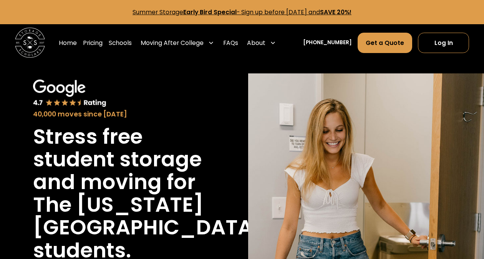 The width and height of the screenshot is (484, 259). What do you see at coordinates (210, 12) in the screenshot?
I see `strong: Early Bird Special` at bounding box center [210, 12].